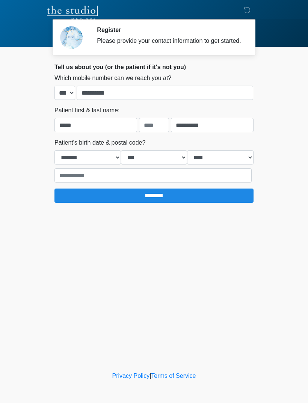  I want to click on label: Patient's birth date & postal code?, so click(100, 143).